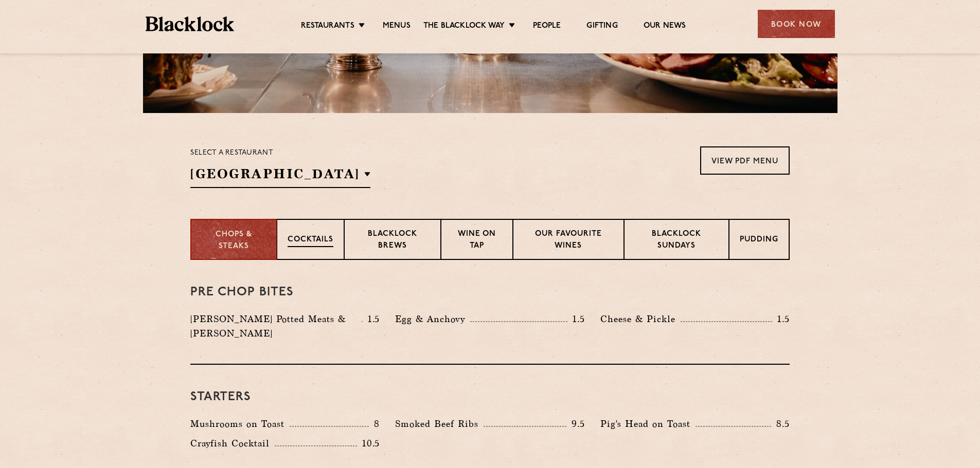  What do you see at coordinates (489, 292) in the screenshot?
I see `h3: Pre Chop Bites` at bounding box center [489, 292].